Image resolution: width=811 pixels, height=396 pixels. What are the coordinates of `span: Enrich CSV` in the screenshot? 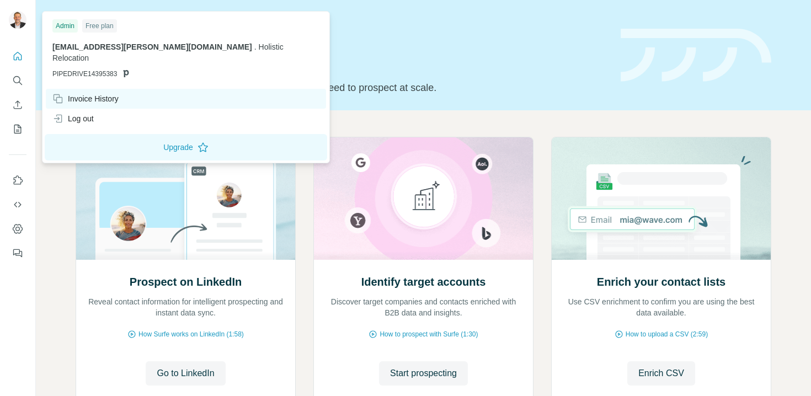 It's located at (661, 373).